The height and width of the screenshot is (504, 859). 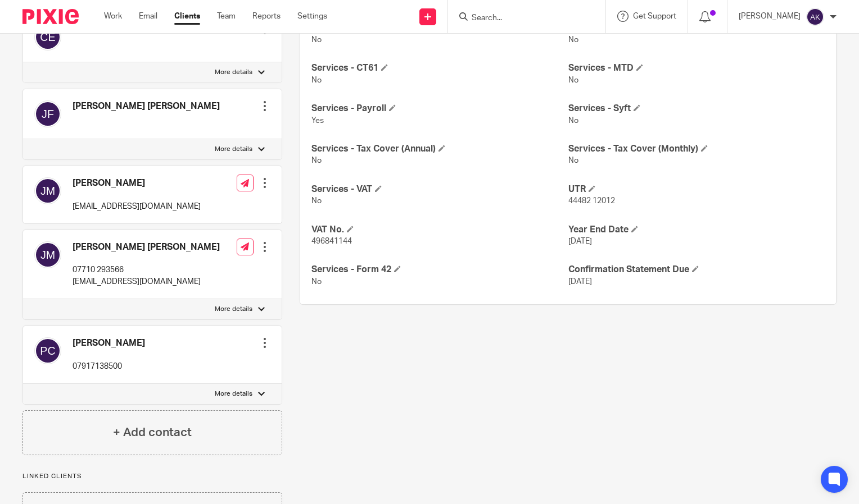 What do you see at coordinates (439, 109) in the screenshot?
I see `h4: Services - Payroll` at bounding box center [439, 109].